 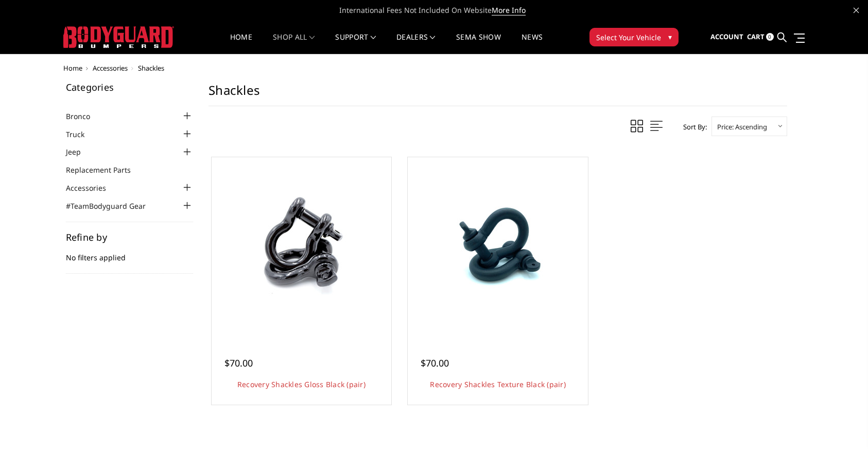 What do you see at coordinates (498, 95) in the screenshot?
I see `h1: Shackles` at bounding box center [498, 95].